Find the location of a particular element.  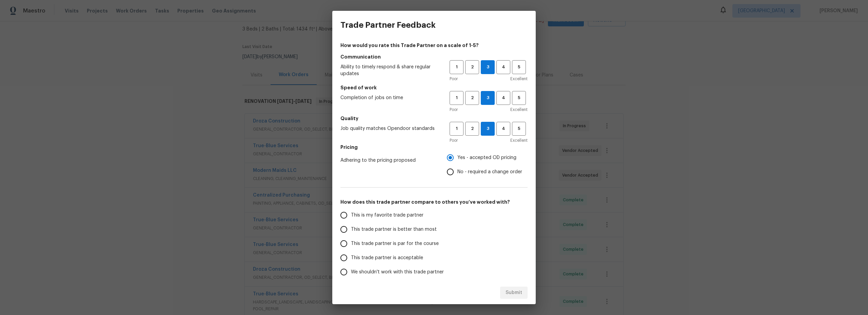

span: Job quality matches Opendoor standards is located at coordinates (390, 129).